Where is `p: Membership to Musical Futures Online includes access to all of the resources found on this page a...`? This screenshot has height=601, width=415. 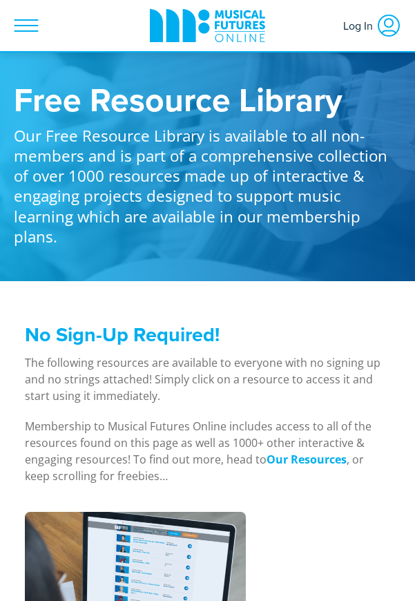
p: Membership to Musical Futures Online includes access to all of the resources found on this page a... is located at coordinates (208, 451).